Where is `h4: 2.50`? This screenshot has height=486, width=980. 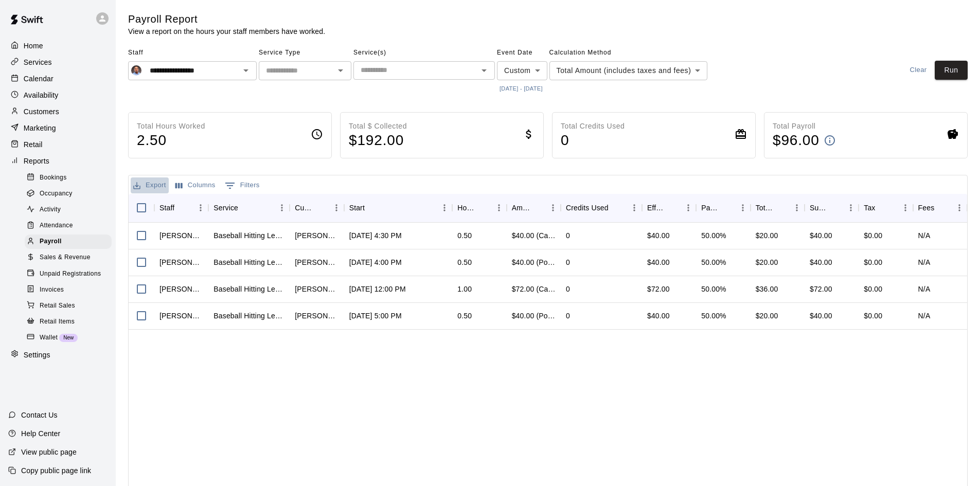 h4: 2.50 is located at coordinates (171, 140).